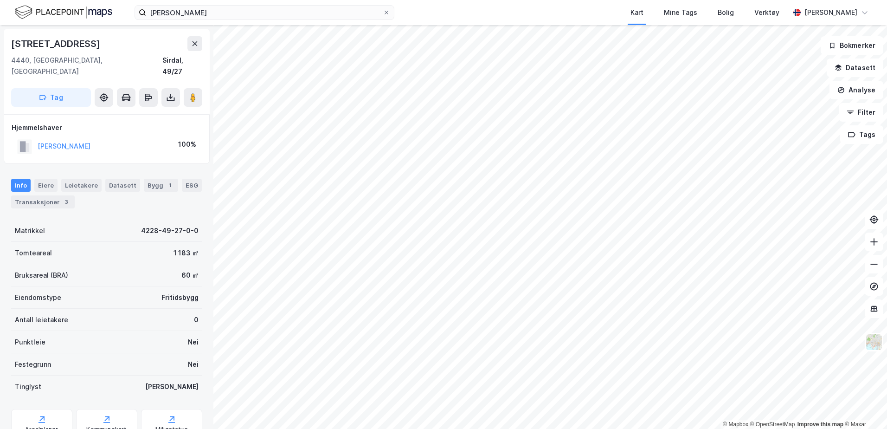  Describe the element at coordinates (186, 253) in the screenshot. I see `div: 1 183 ㎡` at that location.